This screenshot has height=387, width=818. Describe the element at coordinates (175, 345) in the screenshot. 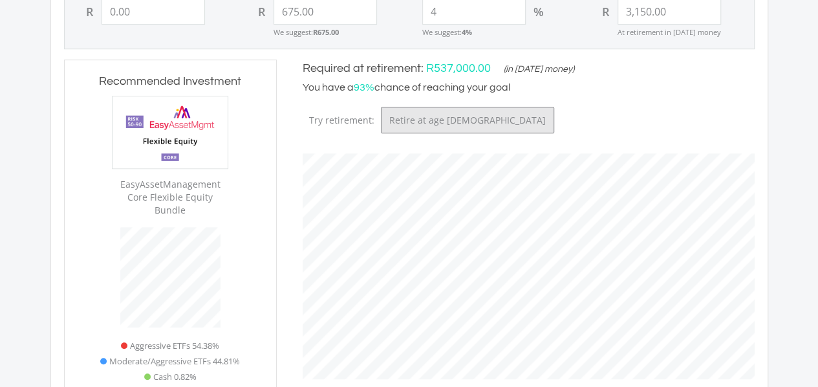

I see `span: Aggressive ETFs 54.38%` at that location.